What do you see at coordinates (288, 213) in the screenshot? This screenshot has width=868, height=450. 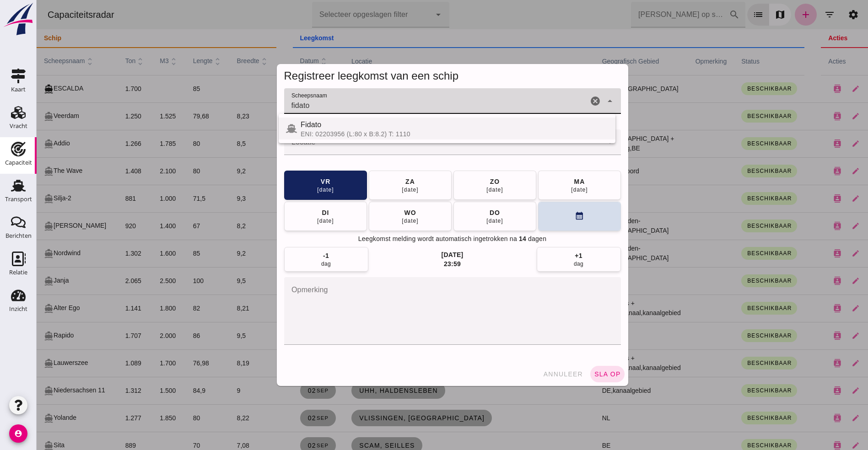 I see `div: di` at bounding box center [288, 213].